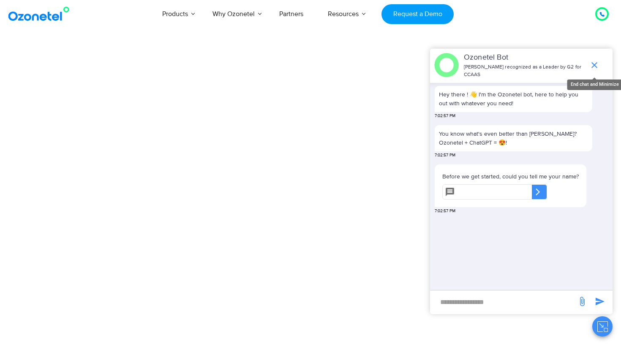 Image resolution: width=621 pixels, height=345 pixels. I want to click on a: Request a Demo, so click(418, 14).